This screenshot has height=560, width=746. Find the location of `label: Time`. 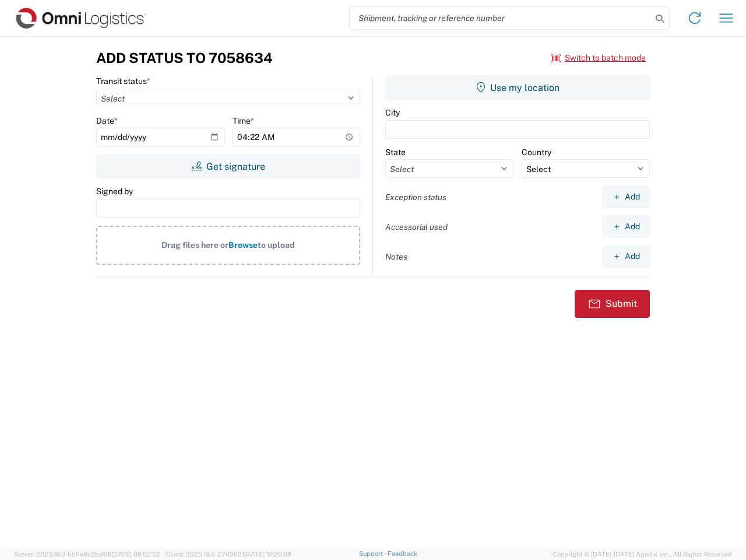

label: Time is located at coordinates (243, 121).